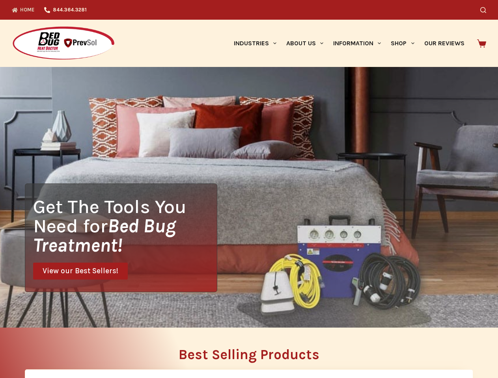 Image resolution: width=498 pixels, height=378 pixels. What do you see at coordinates (255, 43) in the screenshot?
I see `a: Industries` at bounding box center [255, 43].